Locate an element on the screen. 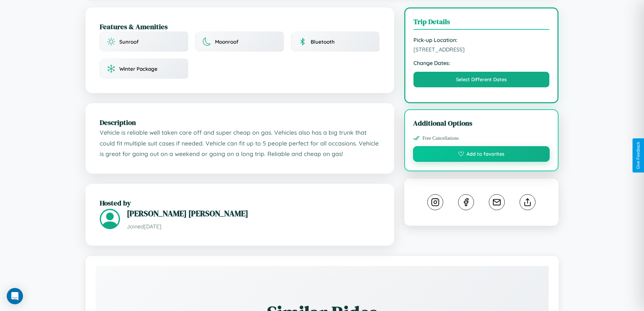 The height and width of the screenshot is (311, 644). h3: Additional Options is located at coordinates (481, 123).